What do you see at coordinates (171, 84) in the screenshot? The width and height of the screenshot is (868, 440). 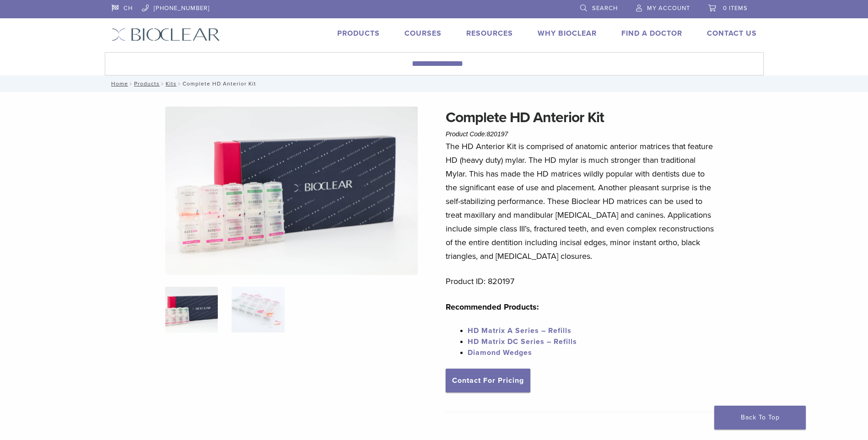 I see `a: Kits` at bounding box center [171, 84].